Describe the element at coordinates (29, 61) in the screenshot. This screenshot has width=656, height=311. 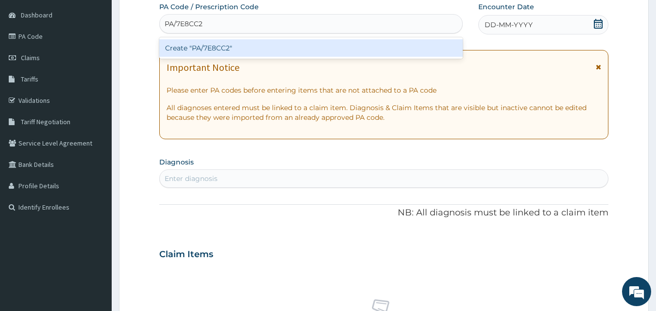
I see `img: d_794563401_company_1708531726252_794563401` at that location.